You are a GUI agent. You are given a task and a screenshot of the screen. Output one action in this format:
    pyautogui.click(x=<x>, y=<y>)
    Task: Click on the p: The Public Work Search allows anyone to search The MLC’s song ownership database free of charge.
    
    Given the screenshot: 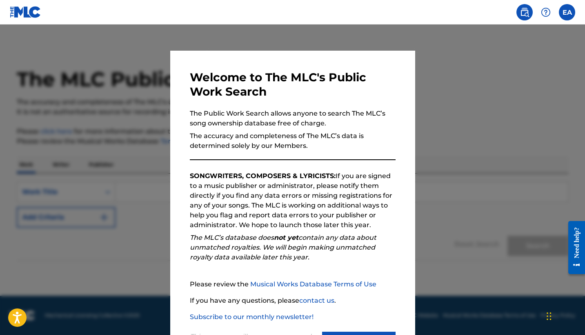 What is the action you would take?
    pyautogui.click(x=293, y=118)
    